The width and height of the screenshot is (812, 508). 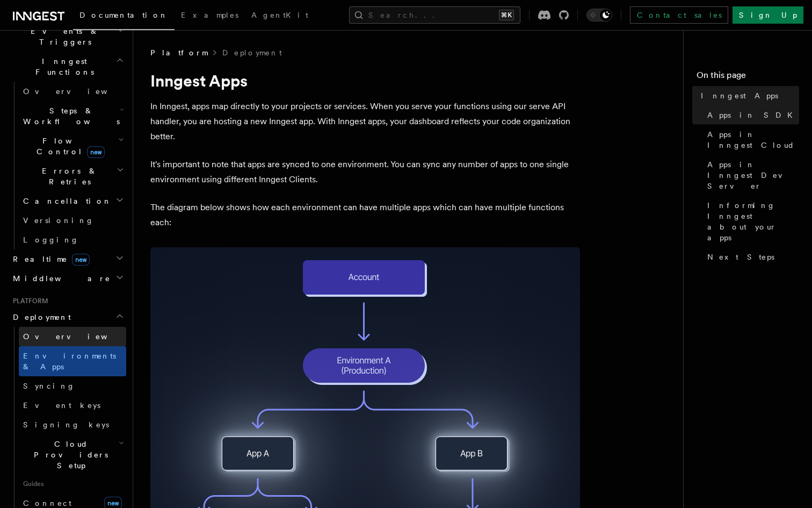 I want to click on a: Informing Inngest about your apps, so click(x=751, y=221).